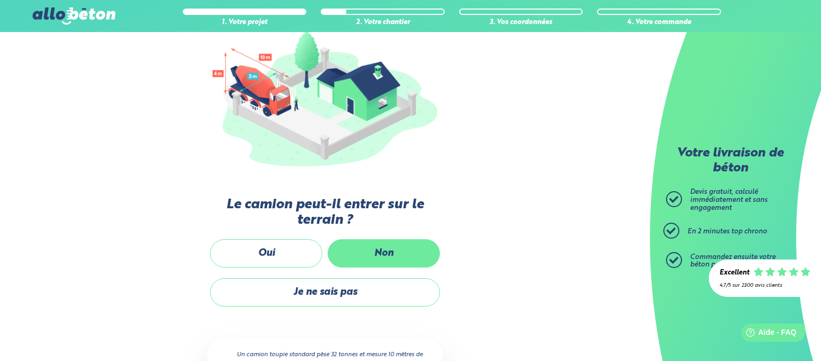  Describe the element at coordinates (245, 22) in the screenshot. I see `div: 1. Votre projet` at that location.